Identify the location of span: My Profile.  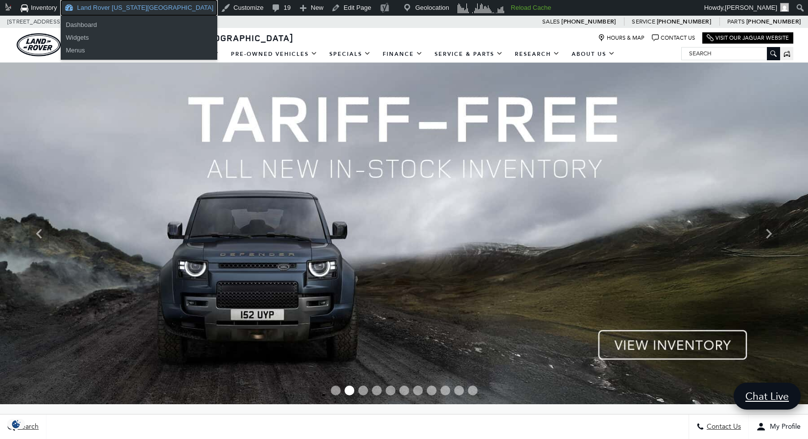
(783, 426).